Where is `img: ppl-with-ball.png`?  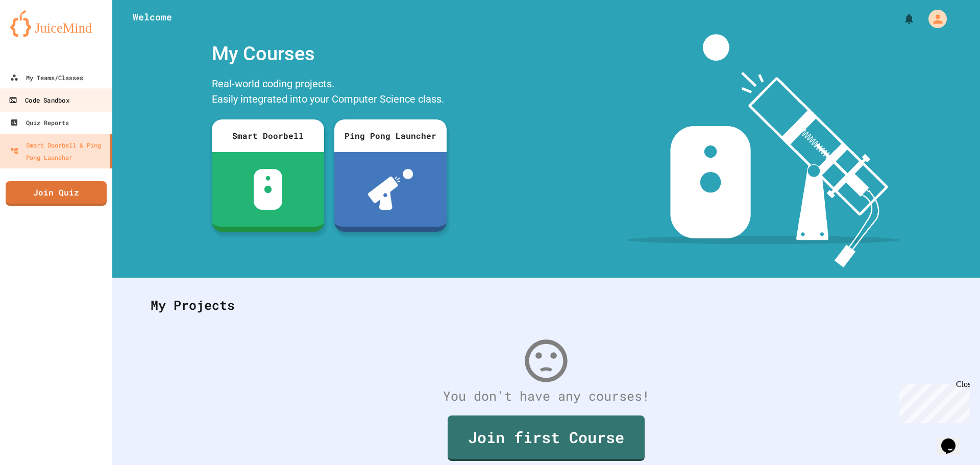 img: ppl-with-ball.png is located at coordinates (390, 189).